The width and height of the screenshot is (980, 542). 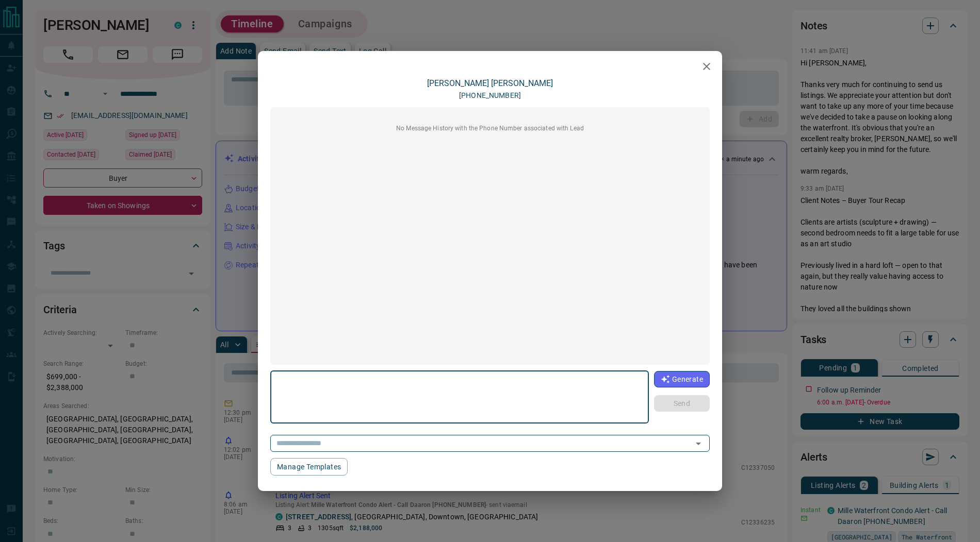 I want to click on p: No Message History with the Phone Number associated with Lead, so click(x=490, y=128).